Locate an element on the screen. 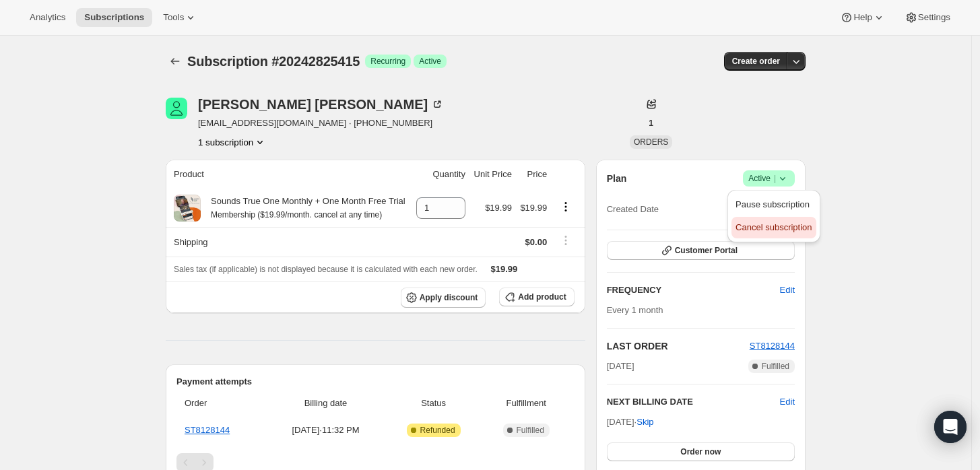 This screenshot has width=980, height=470. span: ST8128144 is located at coordinates (772, 346).